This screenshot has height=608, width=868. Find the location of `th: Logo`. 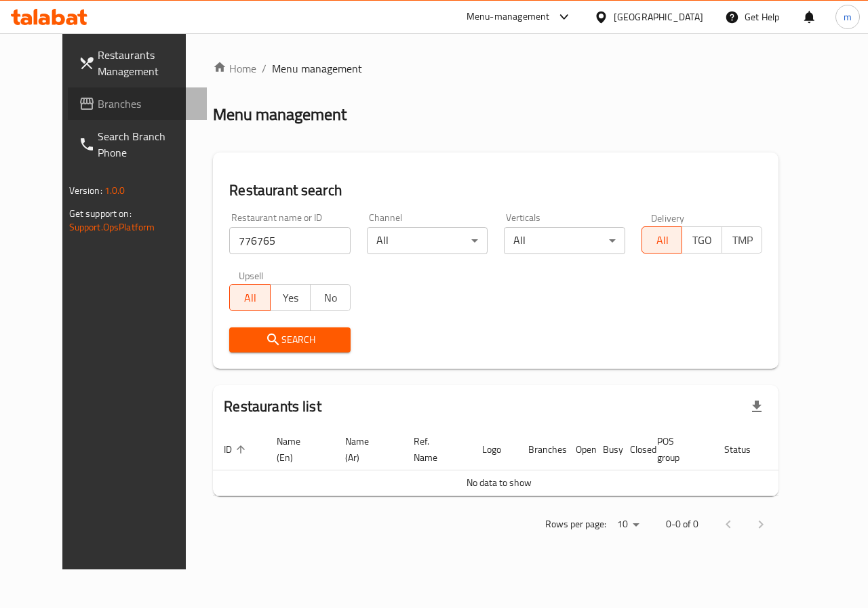

th: Logo is located at coordinates (494, 450).